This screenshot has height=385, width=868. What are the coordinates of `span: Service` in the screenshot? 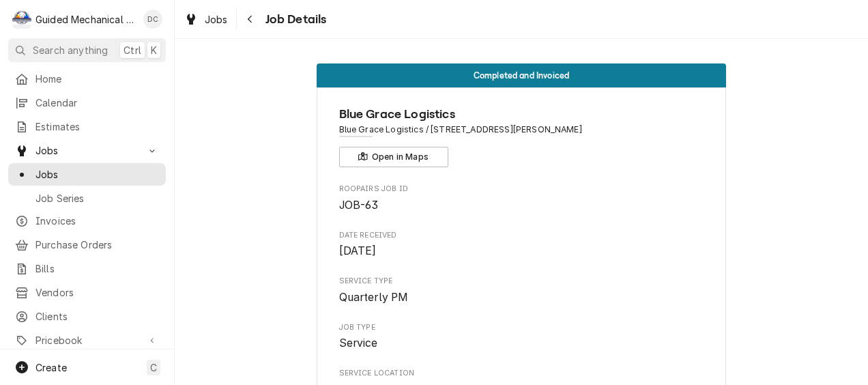 It's located at (358, 343).